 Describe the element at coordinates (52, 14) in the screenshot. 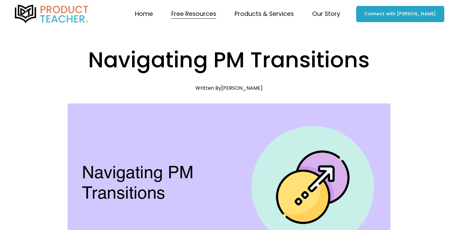

I see `a: Product Teacher` at that location.